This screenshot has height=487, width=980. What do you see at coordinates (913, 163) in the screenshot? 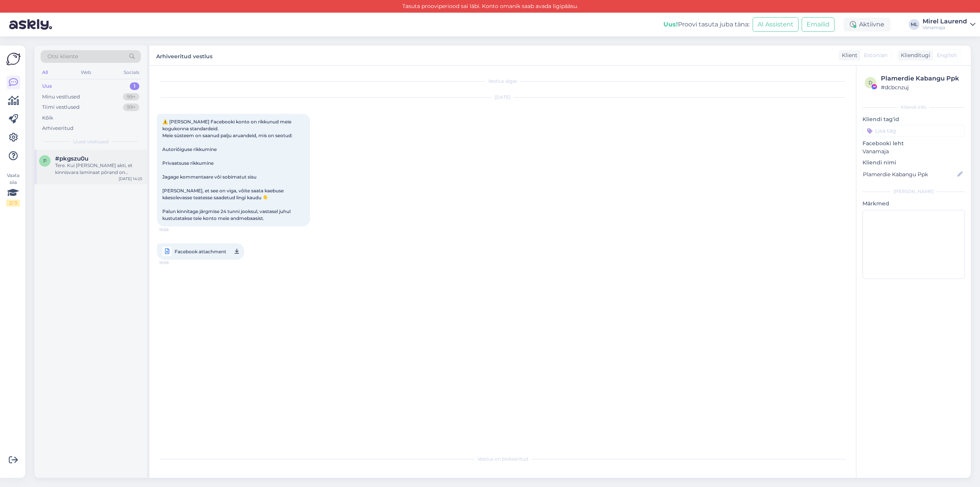
I see `p: Kliendi nimi` at bounding box center [913, 163].